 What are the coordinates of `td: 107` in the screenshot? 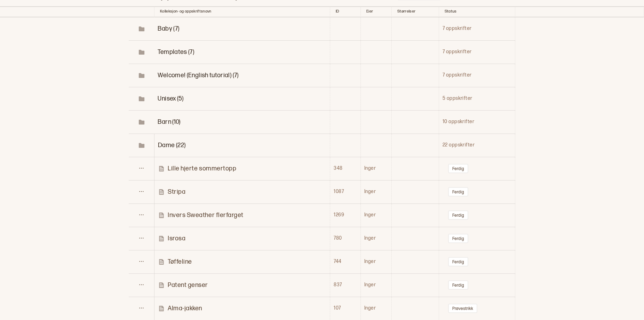 It's located at (346, 308).